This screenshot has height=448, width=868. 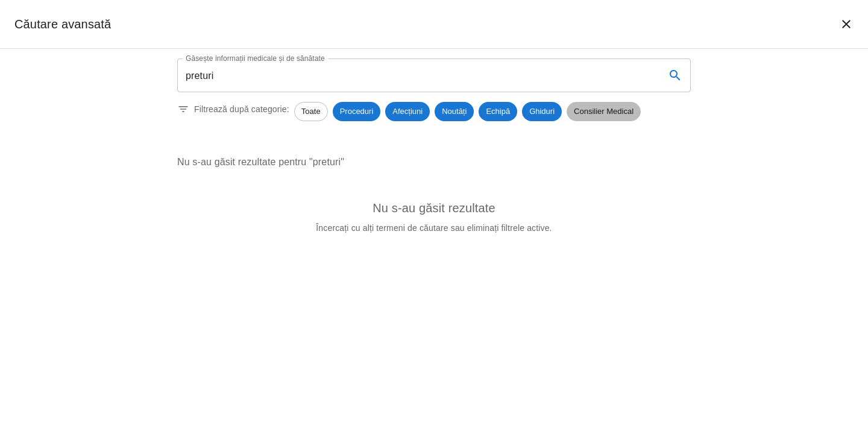 What do you see at coordinates (498, 111) in the screenshot?
I see `span: Echipă` at bounding box center [498, 111].